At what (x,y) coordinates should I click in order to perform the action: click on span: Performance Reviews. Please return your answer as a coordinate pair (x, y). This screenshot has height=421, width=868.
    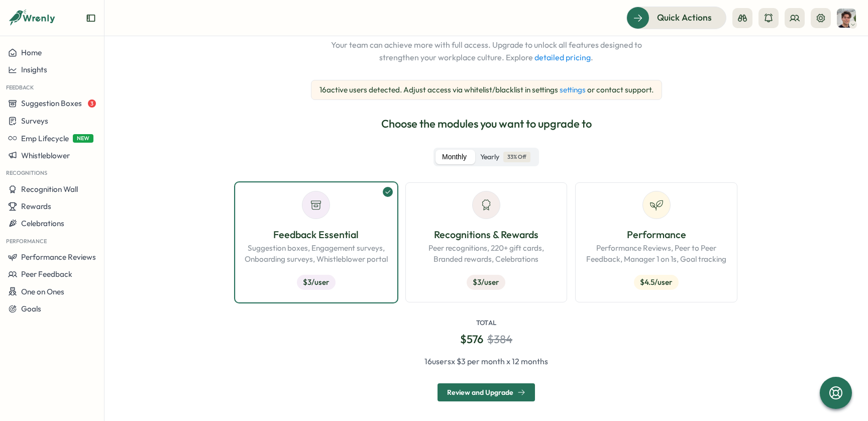
    Looking at the image, I should click on (58, 256).